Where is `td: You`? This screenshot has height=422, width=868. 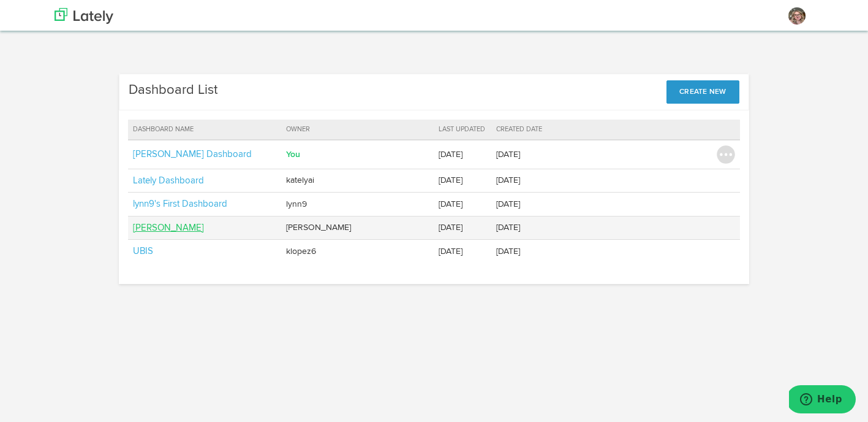
td: You is located at coordinates (358, 155).